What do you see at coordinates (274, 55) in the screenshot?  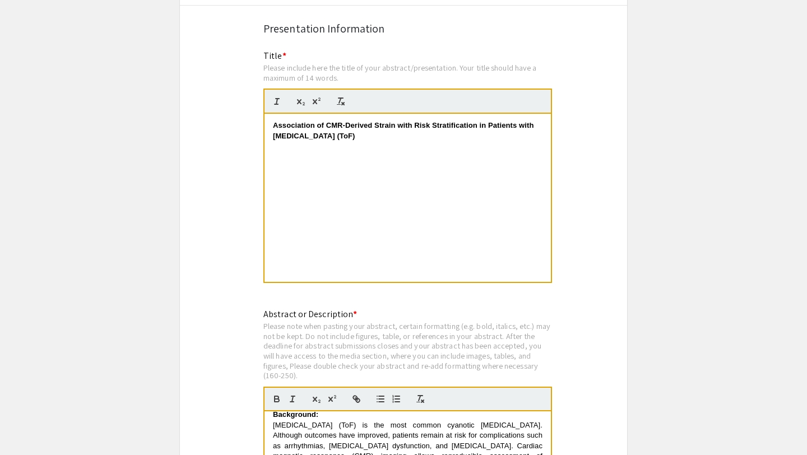 I see `mat-label: Title` at bounding box center [274, 55].